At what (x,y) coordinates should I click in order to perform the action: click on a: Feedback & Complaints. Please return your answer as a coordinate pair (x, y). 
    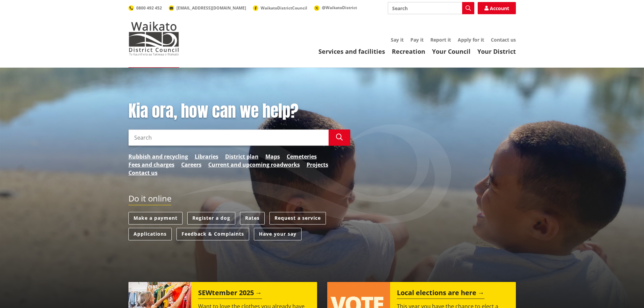
    Looking at the image, I should click on (212, 234).